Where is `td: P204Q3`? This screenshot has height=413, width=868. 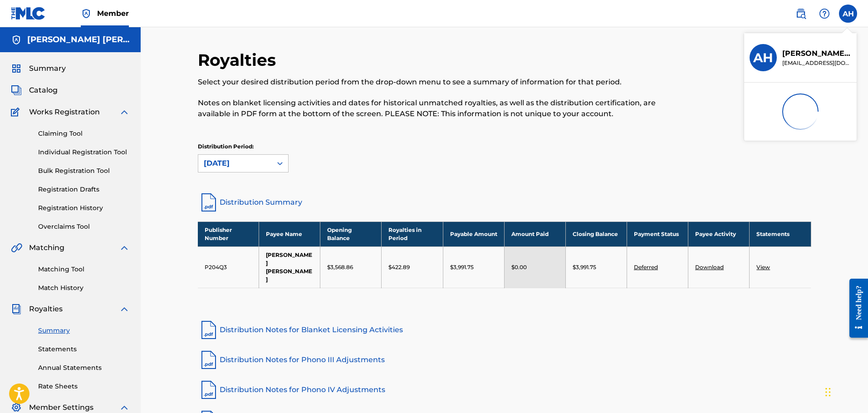
td: P204Q3 is located at coordinates (228, 267).